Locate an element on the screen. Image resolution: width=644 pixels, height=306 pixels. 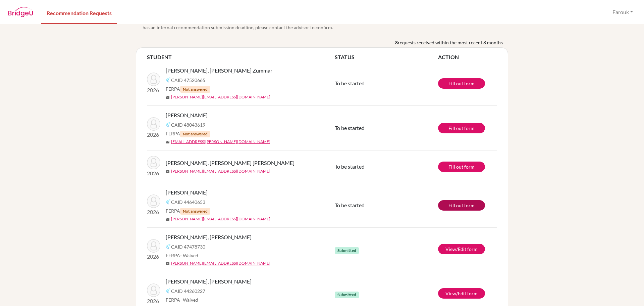
button: Farouk is located at coordinates (623, 12).